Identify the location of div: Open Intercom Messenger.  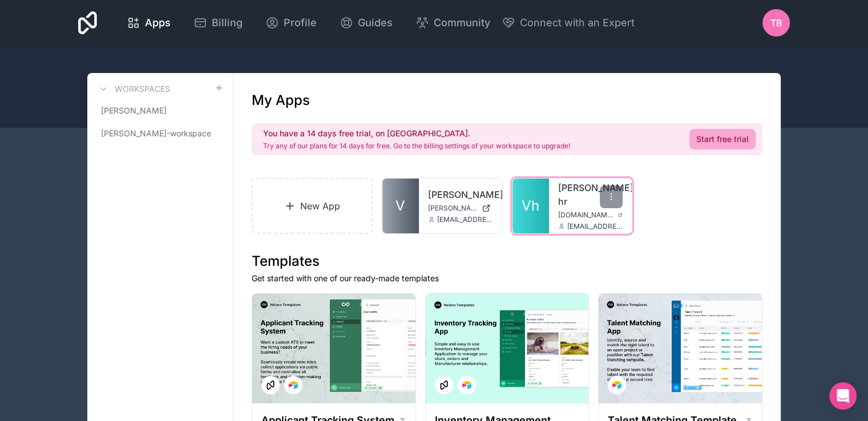
(843, 396).